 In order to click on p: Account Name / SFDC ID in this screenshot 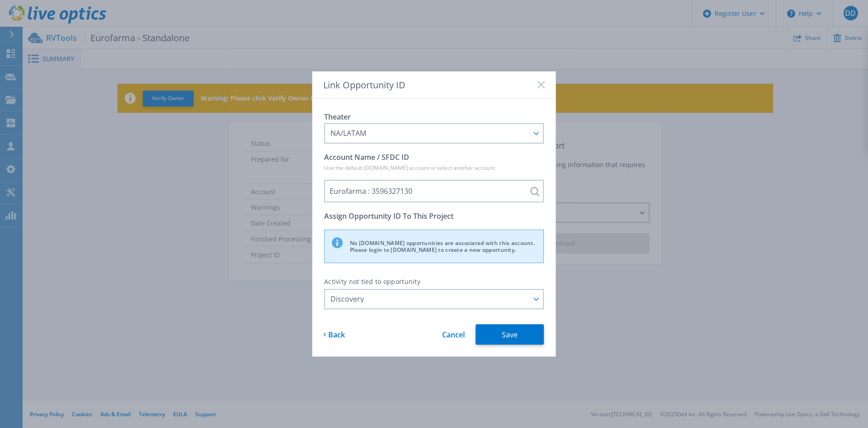, I will do `click(434, 157)`.